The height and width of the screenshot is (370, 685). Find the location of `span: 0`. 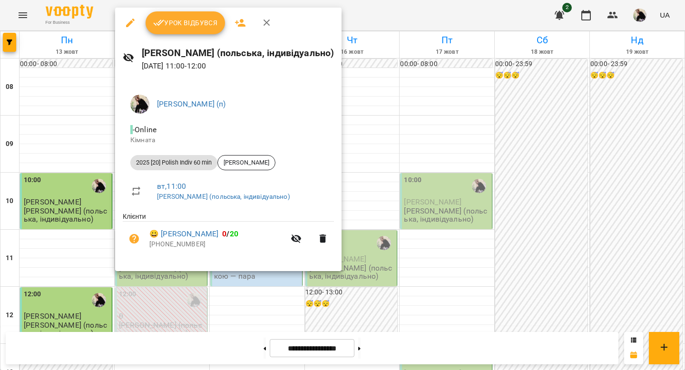

span: 0 is located at coordinates (224, 234).